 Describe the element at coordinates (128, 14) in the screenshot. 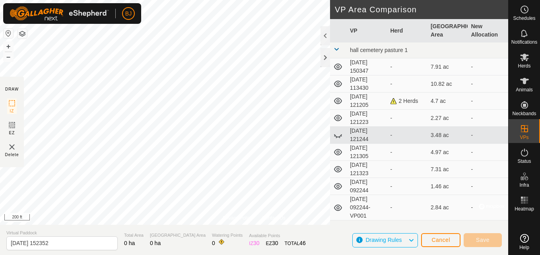

I see `span: BJ` at that location.